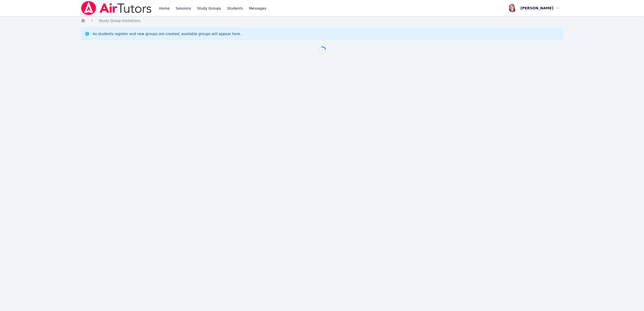 Image resolution: width=644 pixels, height=311 pixels. What do you see at coordinates (119, 21) in the screenshot?
I see `a: Study Group Invitations` at bounding box center [119, 21].